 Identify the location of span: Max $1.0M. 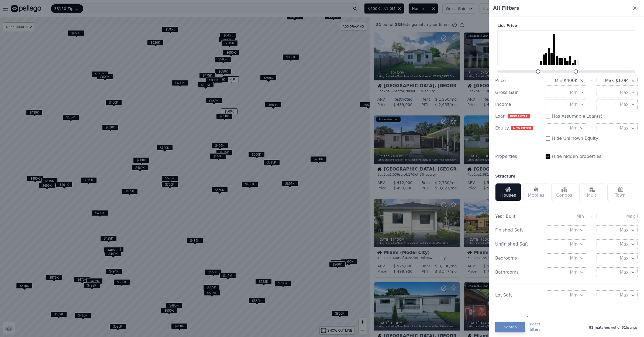
(617, 81).